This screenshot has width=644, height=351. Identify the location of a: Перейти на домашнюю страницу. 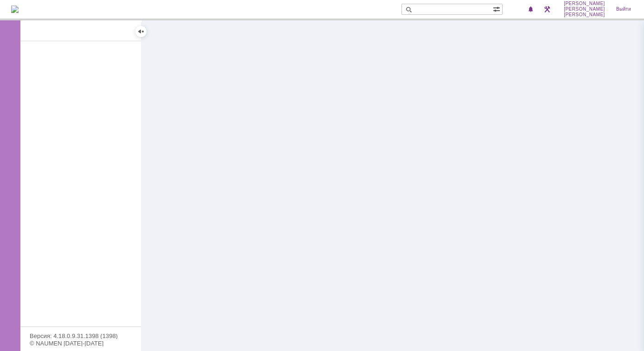
(15, 9).